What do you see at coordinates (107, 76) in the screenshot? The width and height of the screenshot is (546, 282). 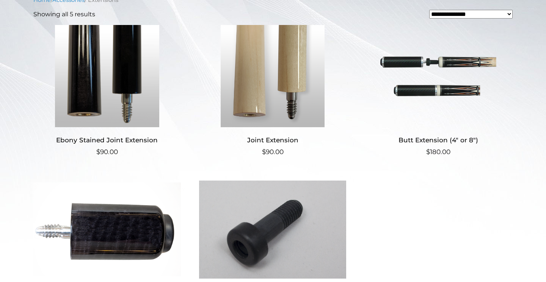 I see `img: Ebony Stained Joint Extension` at bounding box center [107, 76].